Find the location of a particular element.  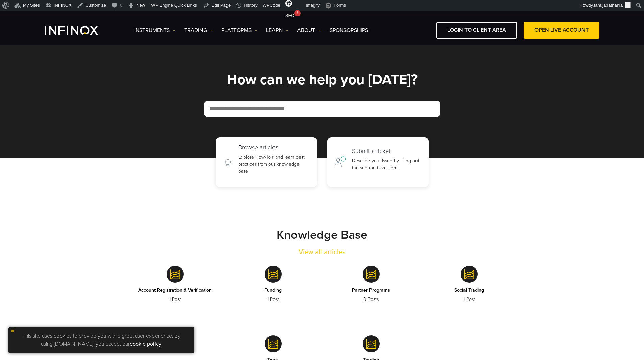

a: LOGIN TO CLIENT AREA is located at coordinates (477, 30).